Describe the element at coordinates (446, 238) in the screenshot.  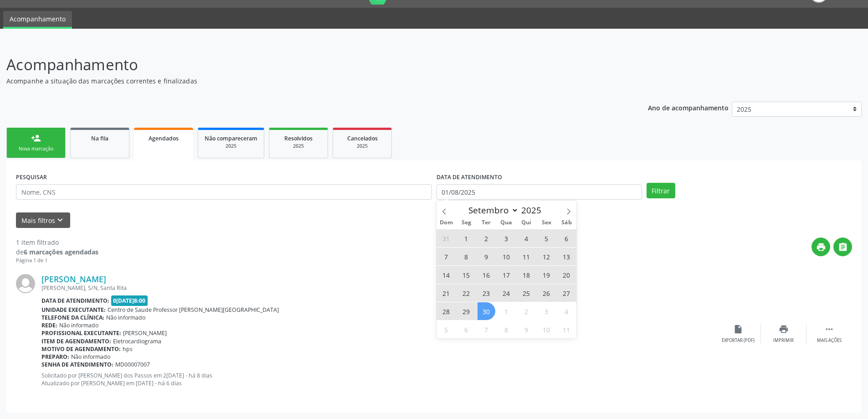
I see `span: Agosto 31, 2025` at that location.